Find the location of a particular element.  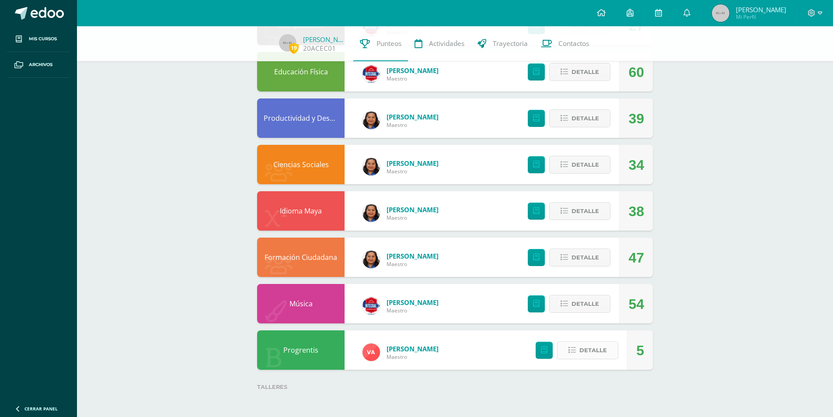

div: 38 is located at coordinates (636, 211).